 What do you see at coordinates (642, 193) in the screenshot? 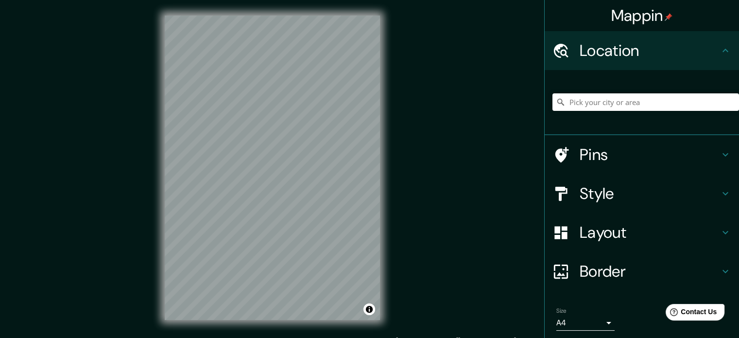
I see `div: Style` at bounding box center [642, 193].